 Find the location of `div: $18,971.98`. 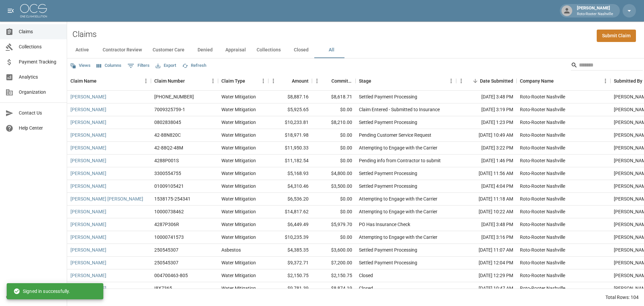

div: $18,971.98 is located at coordinates (290, 135).